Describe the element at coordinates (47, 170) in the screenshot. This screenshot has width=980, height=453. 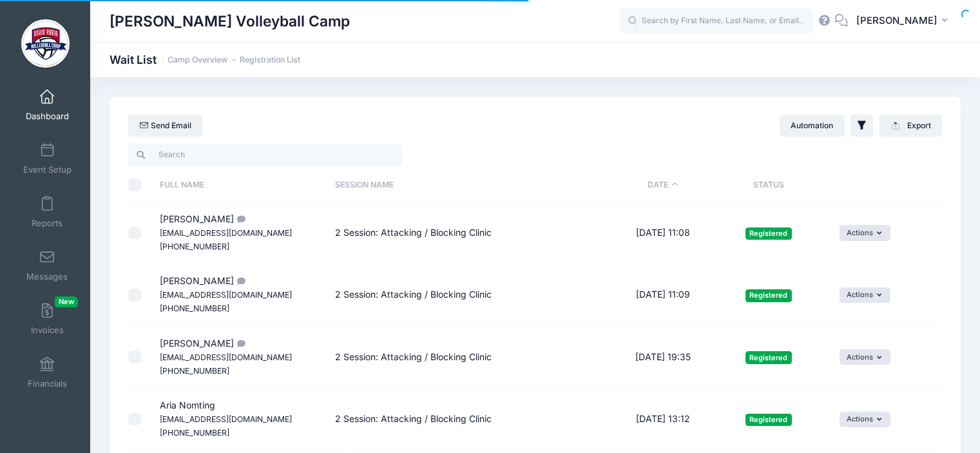
I see `span: Event Setup` at that location.